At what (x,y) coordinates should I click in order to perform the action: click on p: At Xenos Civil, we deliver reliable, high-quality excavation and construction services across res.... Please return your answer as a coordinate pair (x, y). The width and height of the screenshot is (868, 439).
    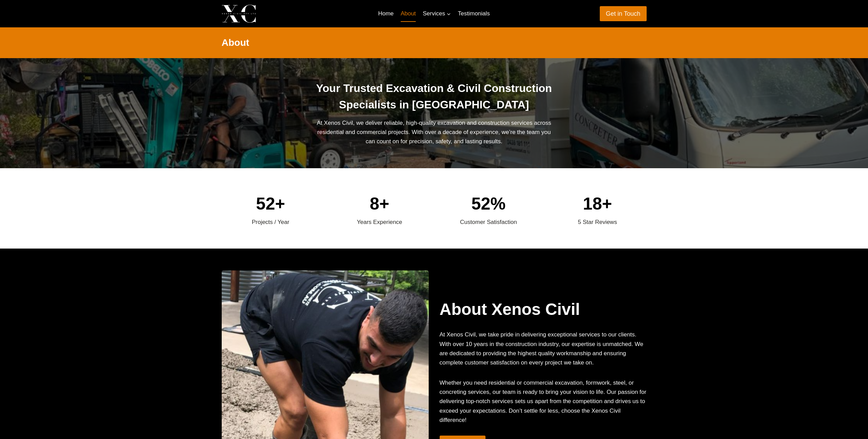
    Looking at the image, I should click on (434, 132).